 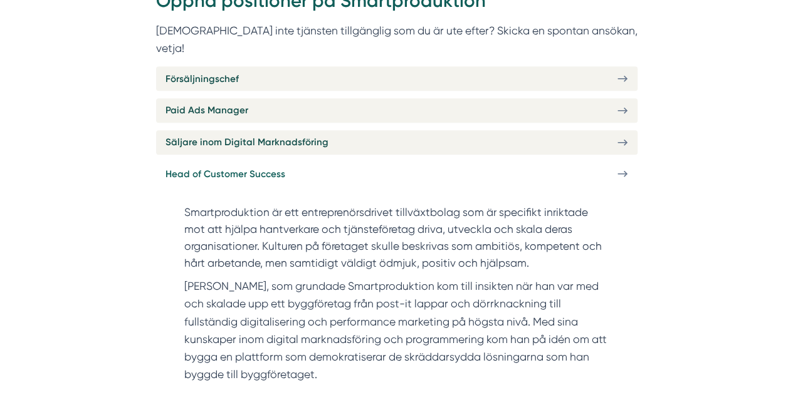 I want to click on span: Head of Customer Success, so click(x=225, y=174).